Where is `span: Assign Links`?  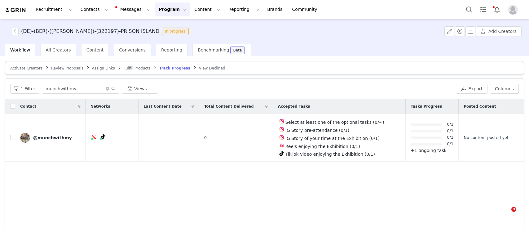
span: Assign Links is located at coordinates (104, 68).